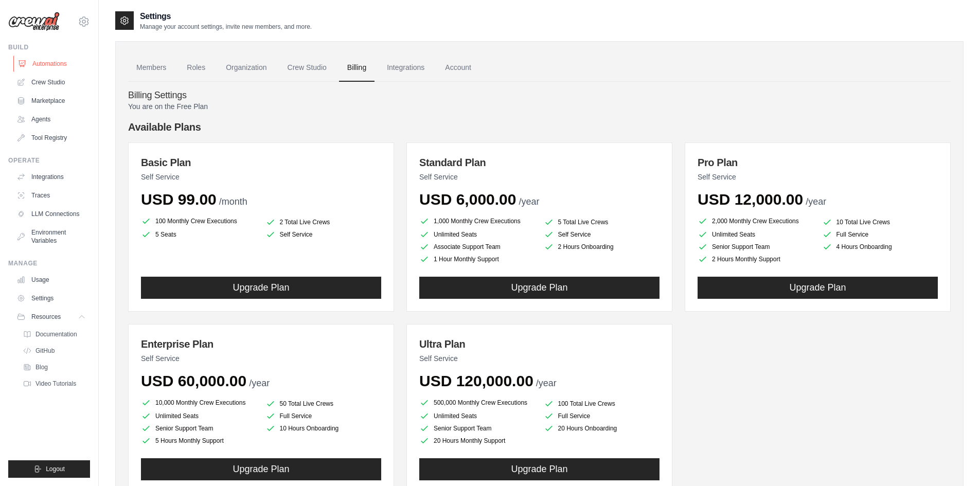 The width and height of the screenshot is (980, 486). What do you see at coordinates (199, 221) in the screenshot?
I see `li: 100 Monthly Crew Executions` at bounding box center [199, 221].